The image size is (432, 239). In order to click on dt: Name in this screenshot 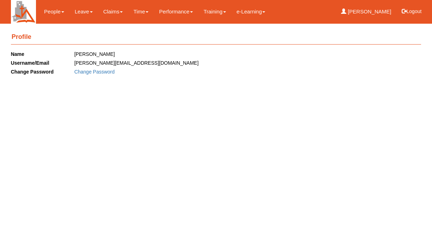, I will do `click(18, 54)`.